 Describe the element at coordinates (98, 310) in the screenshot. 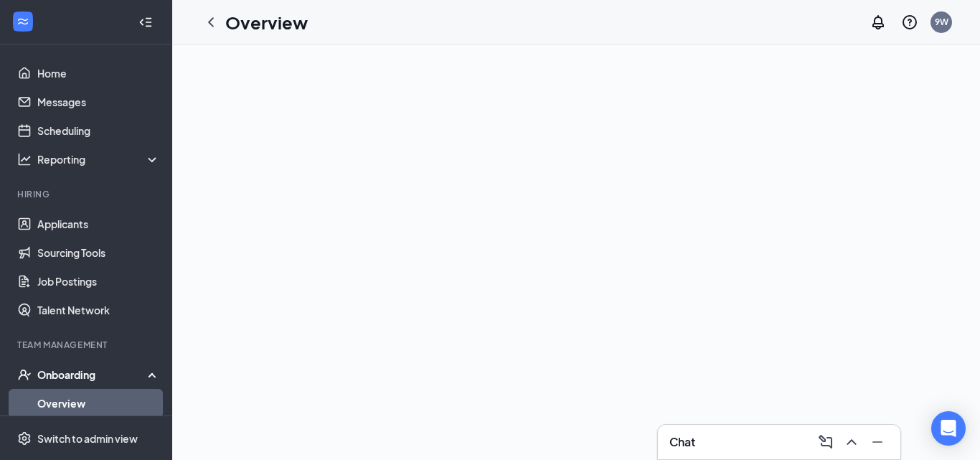

I see `a: Talent Network` at that location.